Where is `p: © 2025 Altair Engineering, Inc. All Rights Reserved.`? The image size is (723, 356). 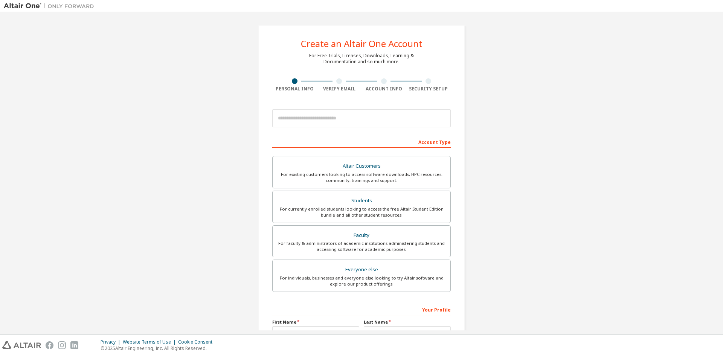 p: © 2025 Altair Engineering, Inc. All Rights Reserved. is located at coordinates (159, 348).